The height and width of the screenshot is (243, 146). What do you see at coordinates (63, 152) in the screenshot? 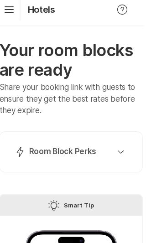
I see `p: Room Block Perks` at bounding box center [63, 152].